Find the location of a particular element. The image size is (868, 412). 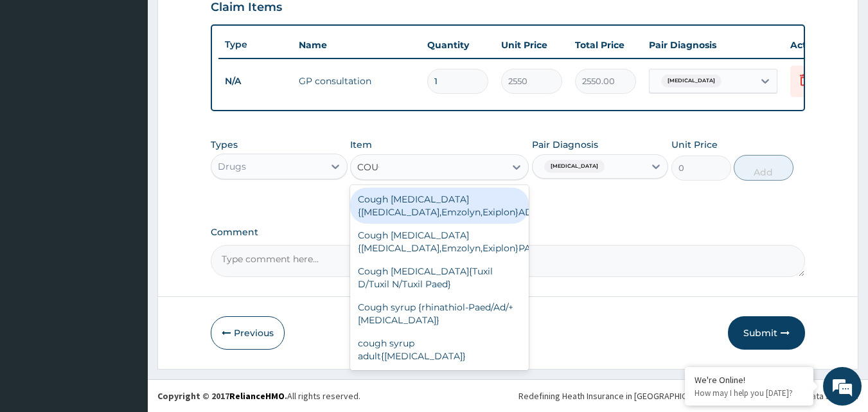

a: RelianceHMO is located at coordinates (257, 396).